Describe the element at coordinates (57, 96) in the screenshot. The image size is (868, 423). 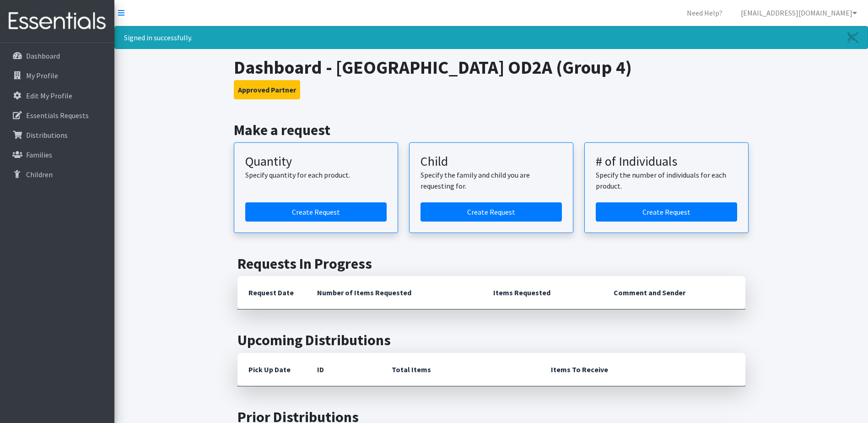
I see `a: Edit My Profile` at that location.